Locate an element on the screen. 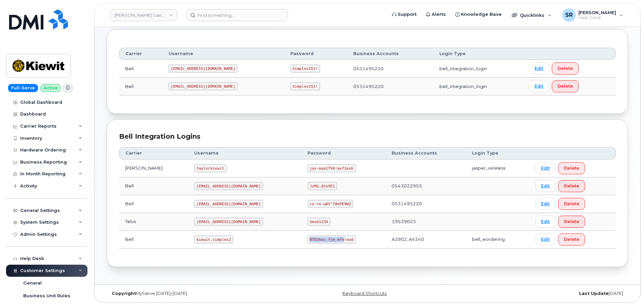  code: co'=n-w85"78kPE9WZ is located at coordinates (331, 204).